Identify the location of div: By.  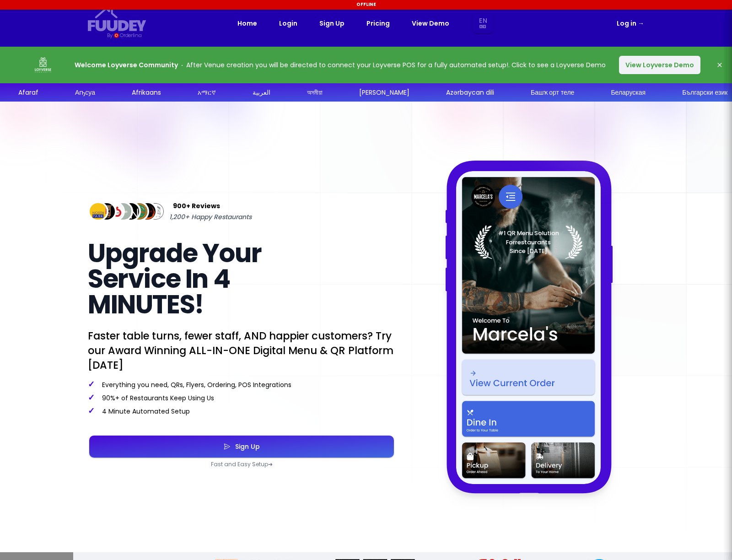
(109, 35).